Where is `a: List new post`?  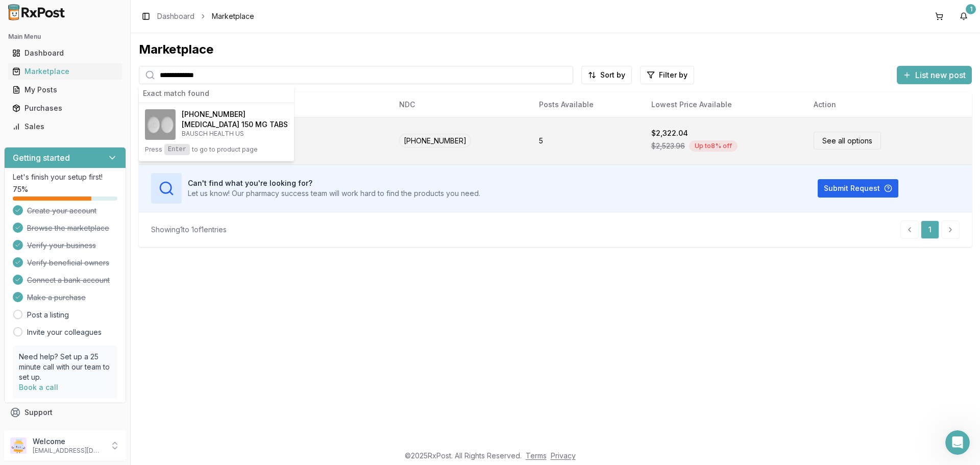
a: List new post is located at coordinates (934, 76).